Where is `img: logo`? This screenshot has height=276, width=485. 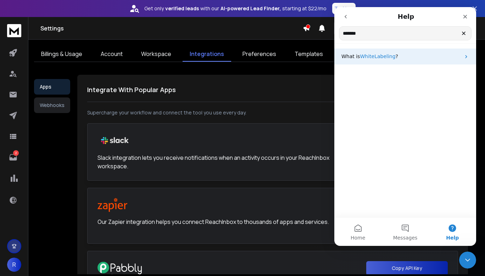 img: logo is located at coordinates (14, 30).